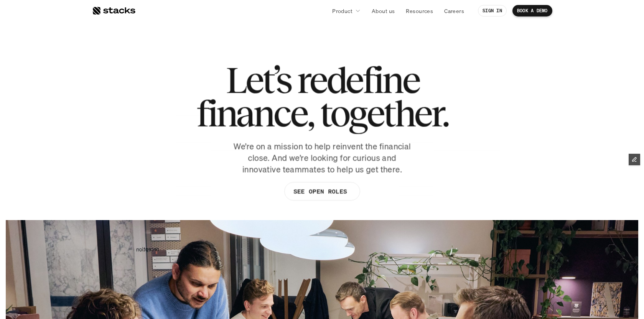  I want to click on p: About us, so click(383, 11).